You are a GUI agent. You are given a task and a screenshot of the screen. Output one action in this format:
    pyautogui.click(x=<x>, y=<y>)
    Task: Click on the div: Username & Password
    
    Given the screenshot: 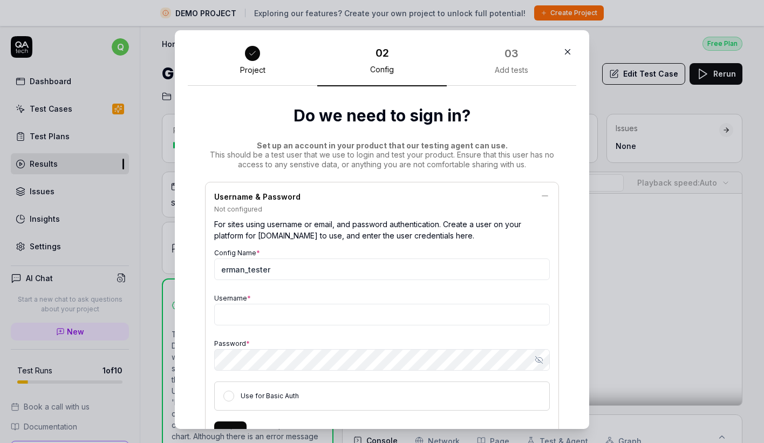 What is the action you would take?
    pyautogui.click(x=382, y=197)
    